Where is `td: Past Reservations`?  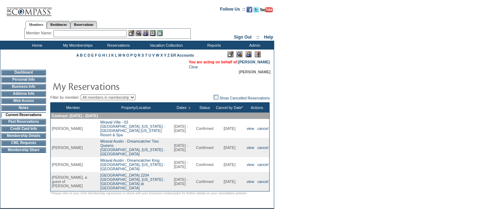 td: Past Reservations is located at coordinates (23, 122).